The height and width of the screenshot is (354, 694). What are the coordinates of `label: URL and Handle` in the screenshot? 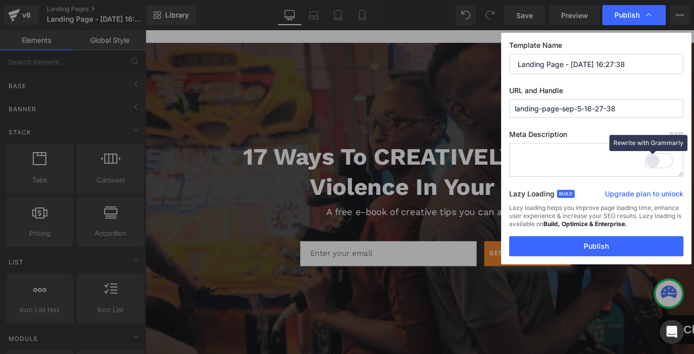 It's located at (596, 93).